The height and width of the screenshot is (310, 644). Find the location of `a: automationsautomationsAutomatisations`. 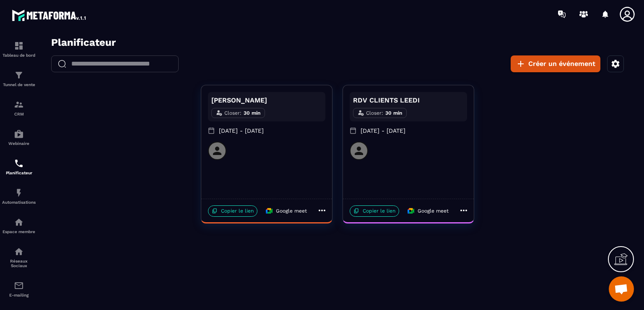

a: automationsautomationsAutomatisations is located at coordinates (19, 196).